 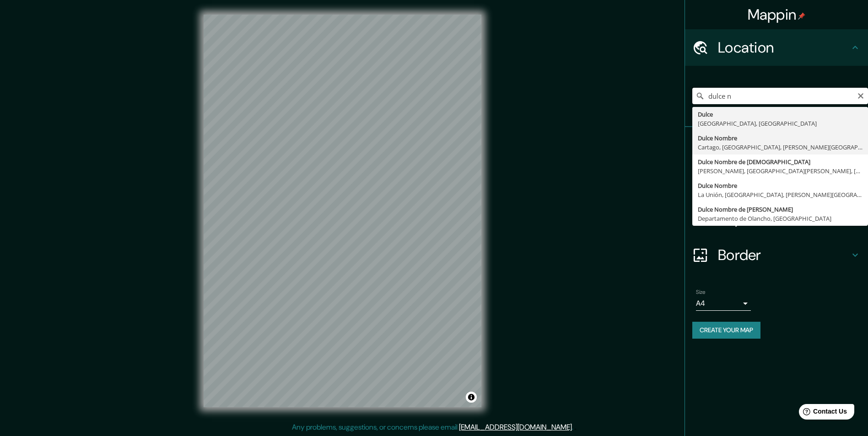 What do you see at coordinates (432, 427) in the screenshot?
I see `p: Any problems, suggestions, or concerns please email .` at bounding box center [432, 427].